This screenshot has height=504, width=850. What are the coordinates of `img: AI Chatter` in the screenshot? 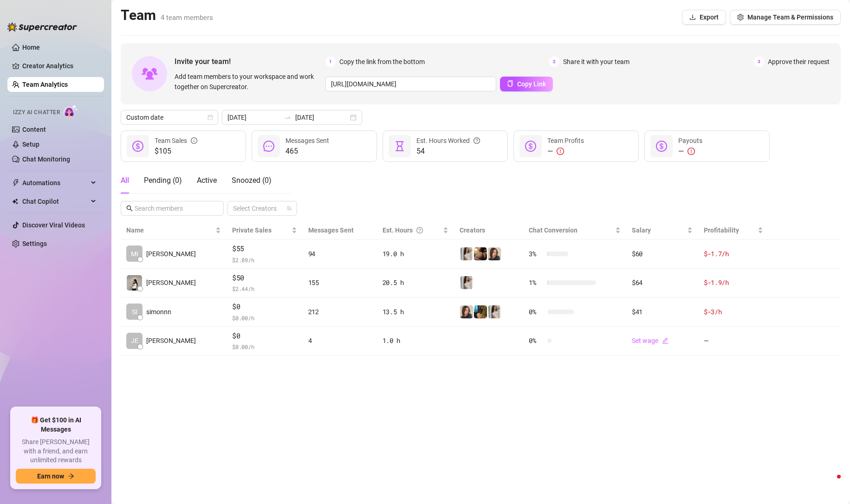 It's located at (71, 111).